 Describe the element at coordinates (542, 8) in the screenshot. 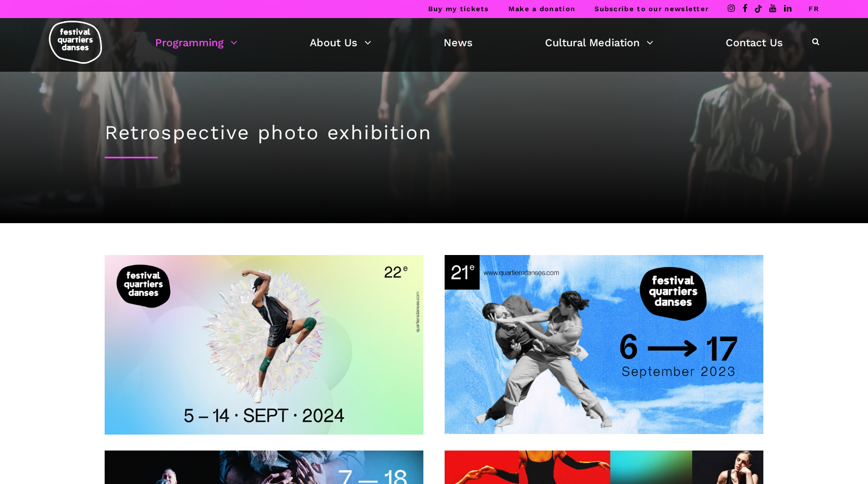

I see `a: Make a donation` at that location.